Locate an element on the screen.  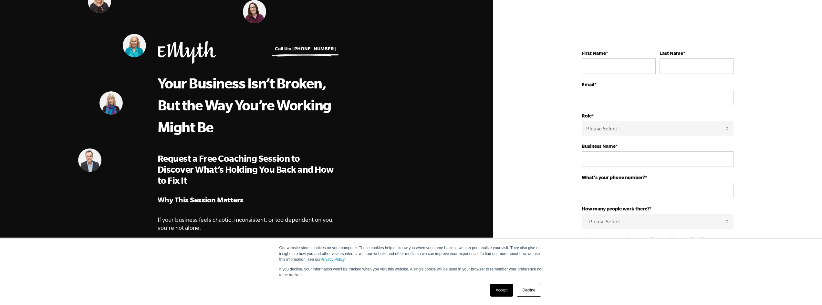
img: Lynn Goza, EMyth Business Coach is located at coordinates (134, 46).